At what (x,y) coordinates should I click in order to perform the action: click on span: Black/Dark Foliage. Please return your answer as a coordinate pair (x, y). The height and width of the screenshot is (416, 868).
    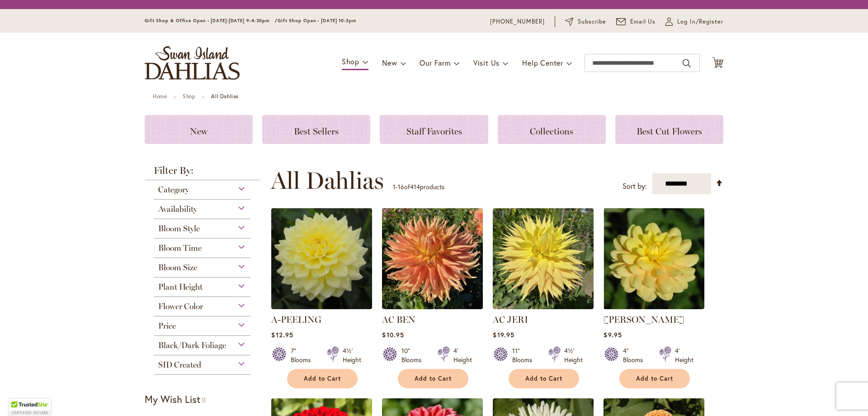
    Looking at the image, I should click on (192, 345).